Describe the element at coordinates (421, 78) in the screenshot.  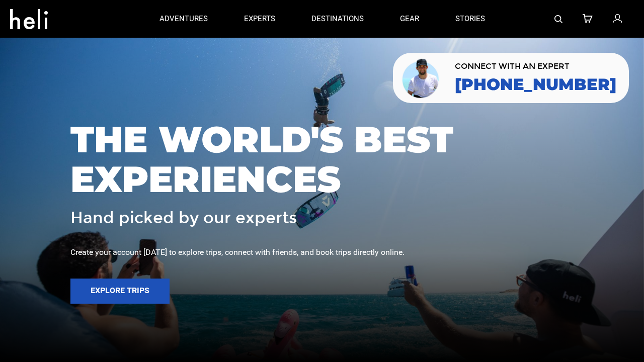
I see `img: contact our team` at that location.